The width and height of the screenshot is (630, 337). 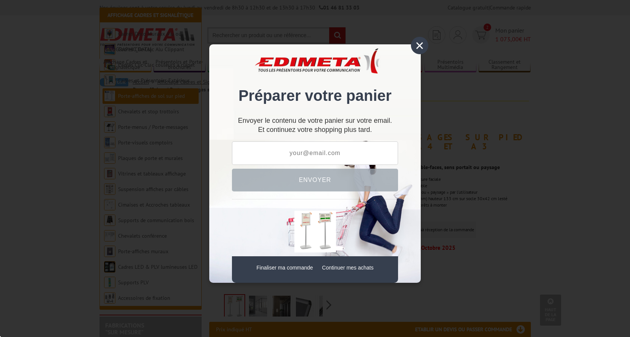 What do you see at coordinates (315, 153) in the screenshot?
I see `input: your@email.com` at bounding box center [315, 153].